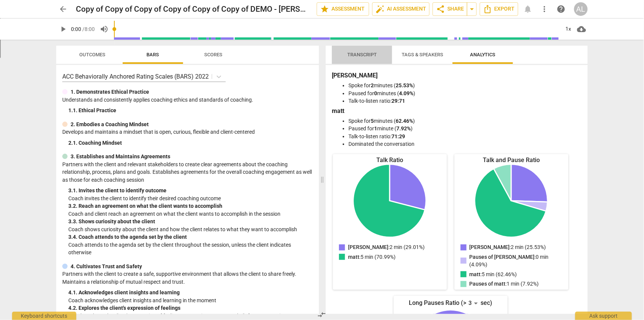 The height and width of the screenshot is (320, 644). What do you see at coordinates (191, 237) in the screenshot?
I see `div: 3. 4. Coach attends to the agenda set by the client` at bounding box center [191, 237].